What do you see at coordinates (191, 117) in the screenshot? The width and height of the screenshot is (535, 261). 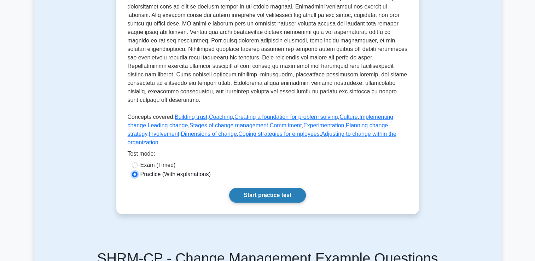 I see `a: Building trust` at bounding box center [191, 117].